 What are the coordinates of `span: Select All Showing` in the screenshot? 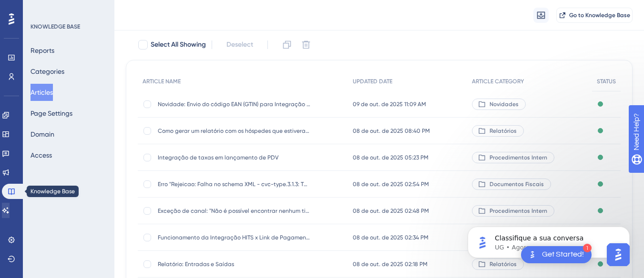 It's located at (178, 45).